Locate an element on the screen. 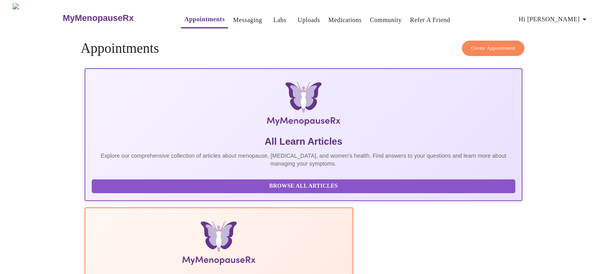 Image resolution: width=607 pixels, height=274 pixels. span: Browse All Articles is located at coordinates (303, 186).